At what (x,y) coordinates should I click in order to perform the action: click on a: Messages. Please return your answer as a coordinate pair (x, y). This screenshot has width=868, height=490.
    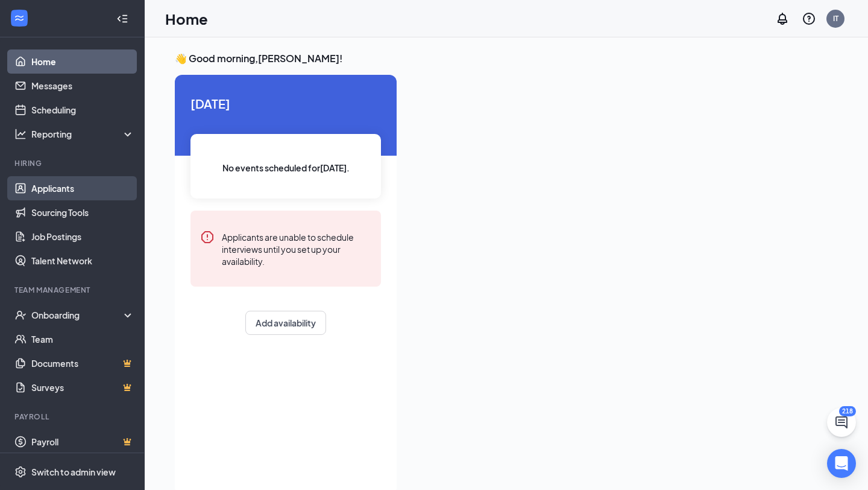
    Looking at the image, I should click on (83, 86).